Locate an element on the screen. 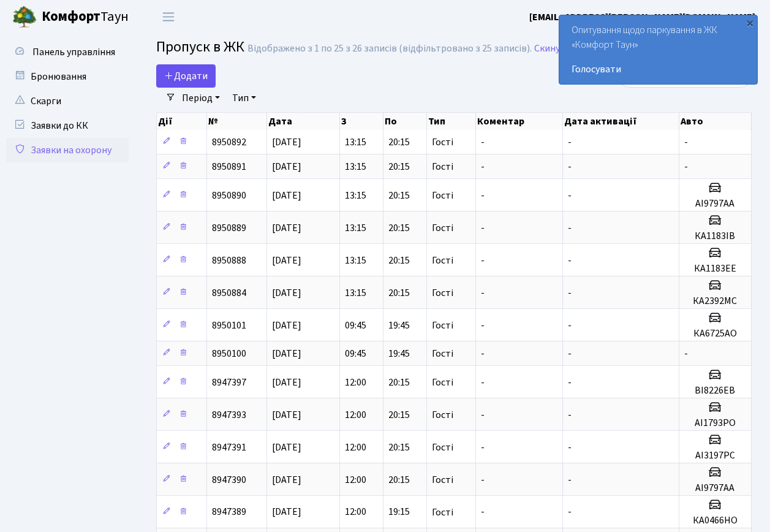 This screenshot has height=532, width=770. span: 19:15 is located at coordinates (399, 512).